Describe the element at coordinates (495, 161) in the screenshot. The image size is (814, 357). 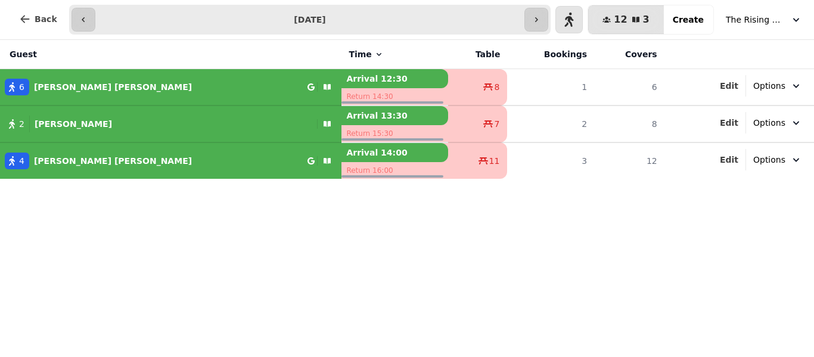
I see `span: 11` at that location.